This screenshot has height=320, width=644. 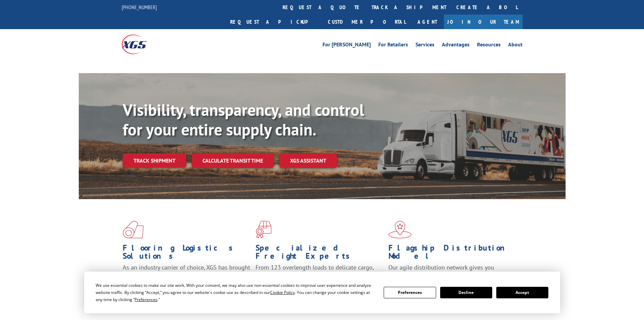 I want to click on span: As an industry carrier of choice, XGS has brought innovation and dedication to flooring logistics..., so click(x=186, y=275).